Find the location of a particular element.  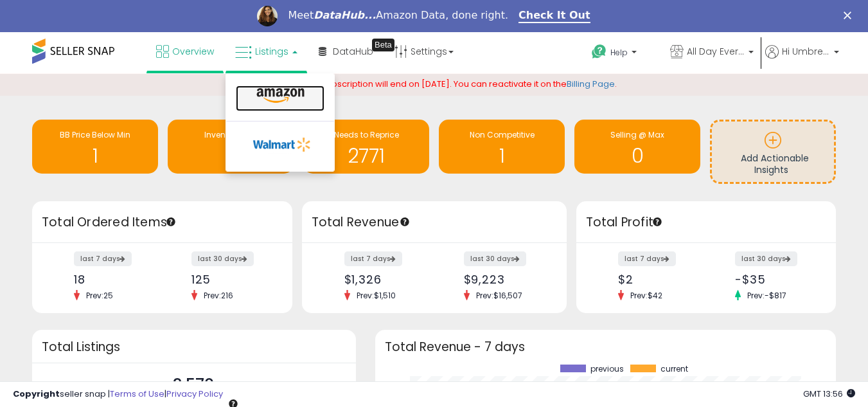

span: Hi Umbrella is located at coordinates (805, 51).